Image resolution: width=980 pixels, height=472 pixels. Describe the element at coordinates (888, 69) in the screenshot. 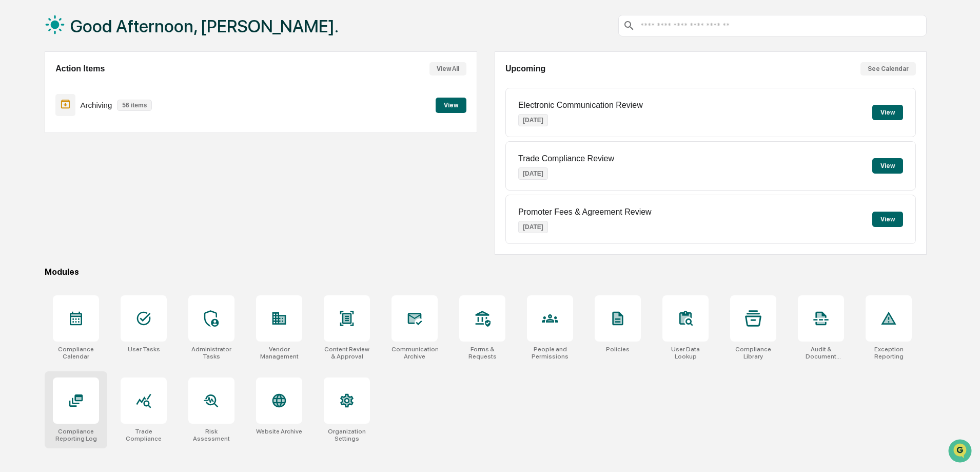

I see `a: See Calendar` at that location.